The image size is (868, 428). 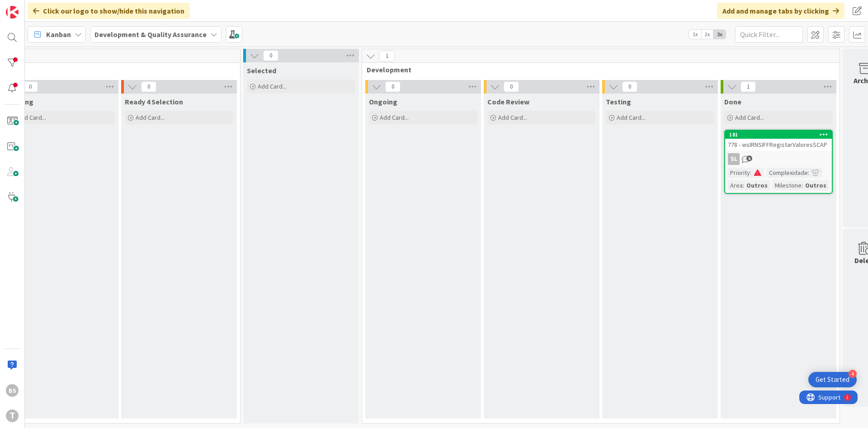 What do you see at coordinates (832, 380) in the screenshot?
I see `div: Get Started` at bounding box center [832, 380].